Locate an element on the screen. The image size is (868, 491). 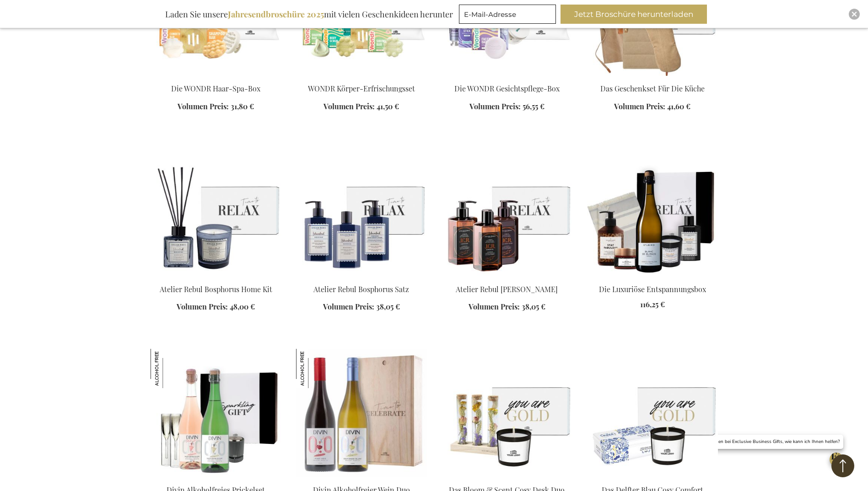
span: 56,55 € is located at coordinates (534, 106).